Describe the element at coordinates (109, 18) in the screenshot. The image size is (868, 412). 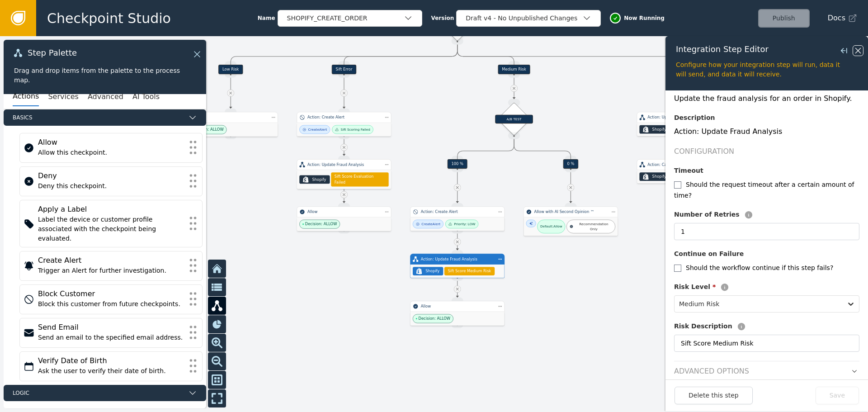
I see `span: Checkpoint Studio` at that location.